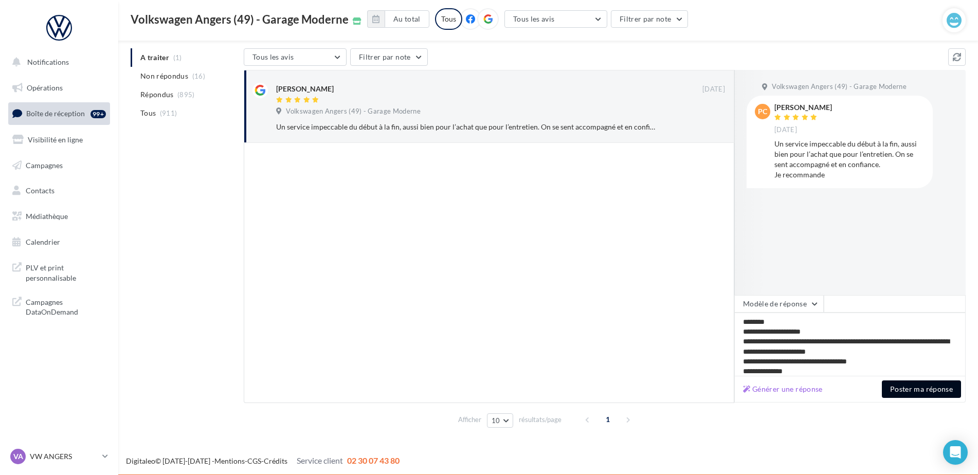 Image resolution: width=978 pixels, height=475 pixels. I want to click on span: Tous, so click(148, 113).